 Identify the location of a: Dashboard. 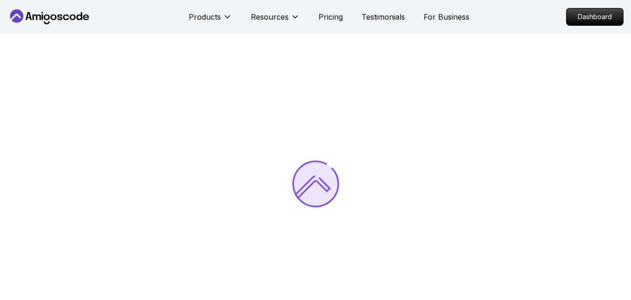
(595, 17).